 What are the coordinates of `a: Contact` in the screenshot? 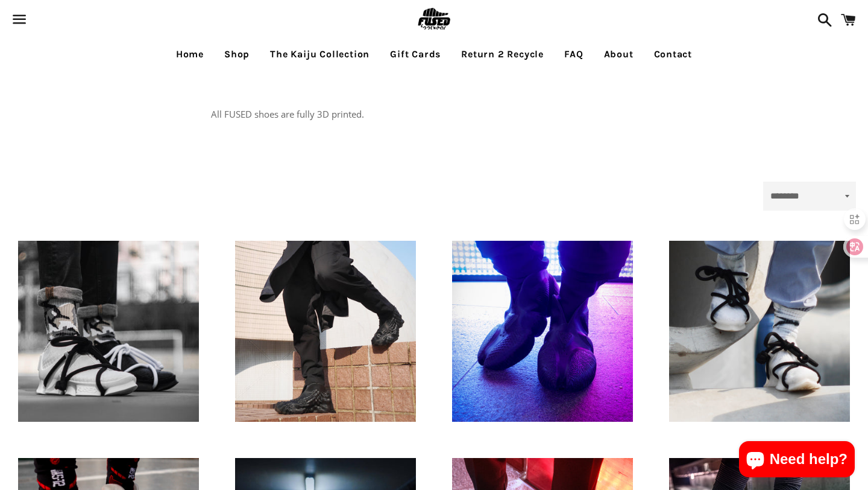 It's located at (673, 54).